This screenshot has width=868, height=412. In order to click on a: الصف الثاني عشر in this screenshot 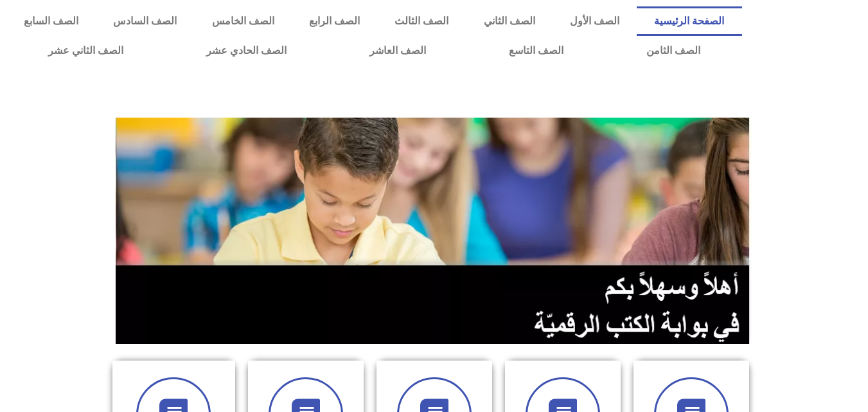, I will do `click(86, 51)`.